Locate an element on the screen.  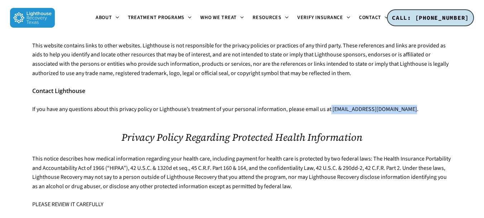
span: Resources is located at coordinates (267, 18).